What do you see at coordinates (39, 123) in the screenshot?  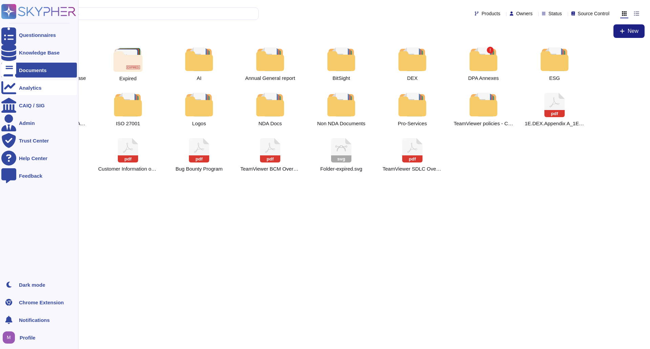 I see `a: Admin` at bounding box center [39, 123].